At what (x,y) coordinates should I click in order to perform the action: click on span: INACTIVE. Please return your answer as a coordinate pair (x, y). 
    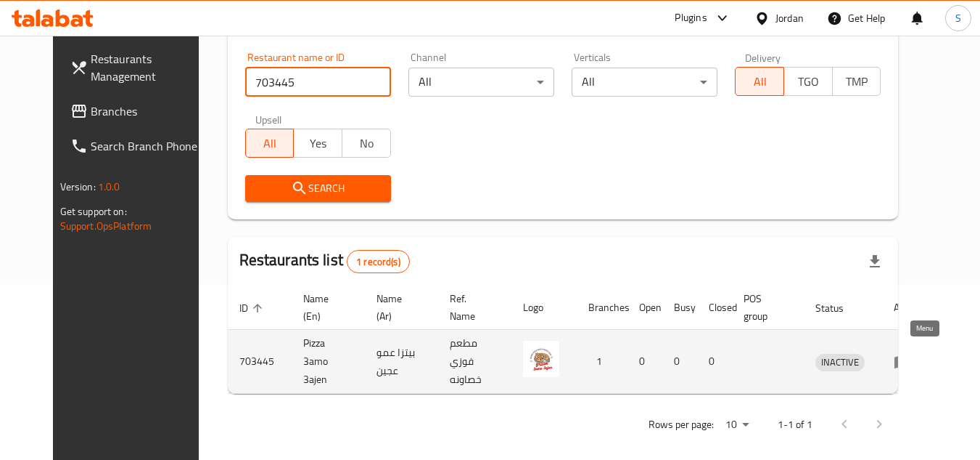
    Looking at the image, I should click on (840, 362).